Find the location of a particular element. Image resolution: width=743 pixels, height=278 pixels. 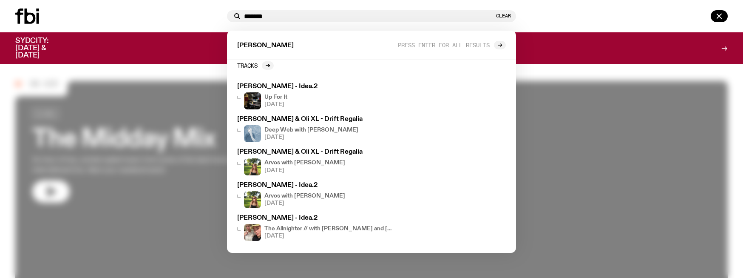

button: Clear is located at coordinates (504, 16).